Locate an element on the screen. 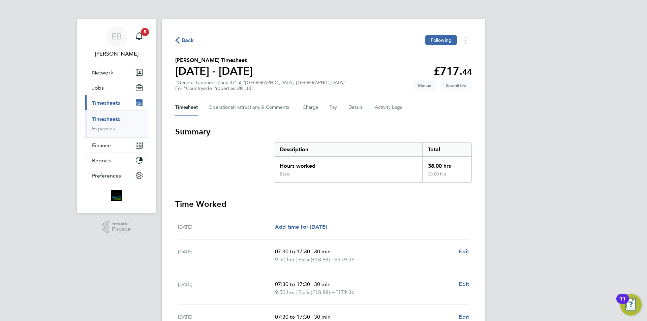 The height and width of the screenshot is (321, 647). button: Timesheets Menu is located at coordinates (465, 40).